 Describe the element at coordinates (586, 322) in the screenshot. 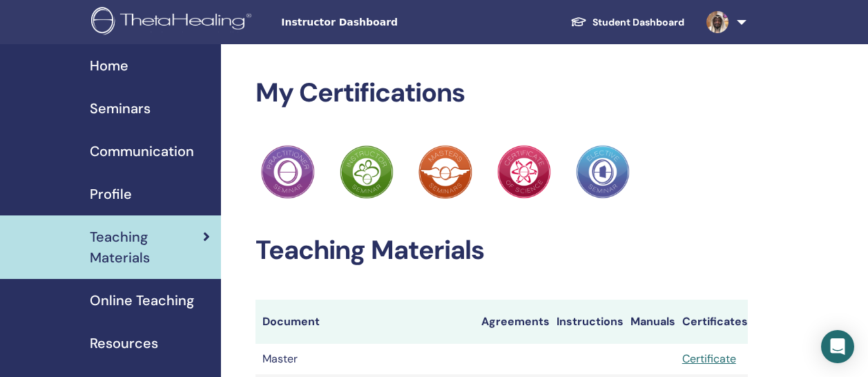

I see `th: Instructions` at that location.